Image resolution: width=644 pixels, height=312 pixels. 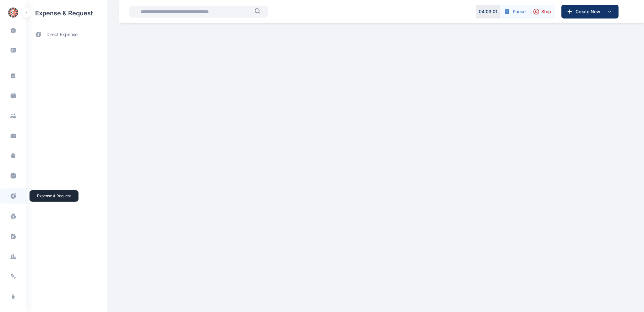 What do you see at coordinates (67, 34) in the screenshot?
I see `a: direct expense` at bounding box center [67, 34].